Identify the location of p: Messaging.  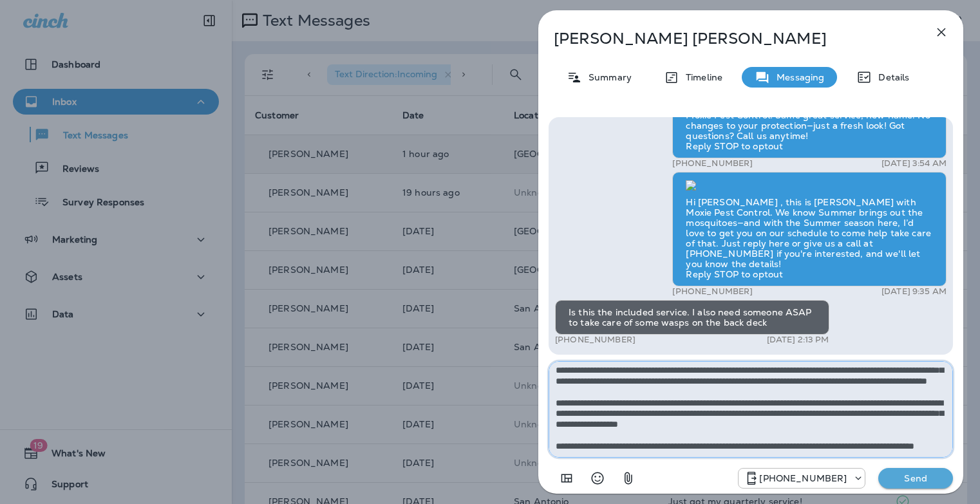
(798, 77).